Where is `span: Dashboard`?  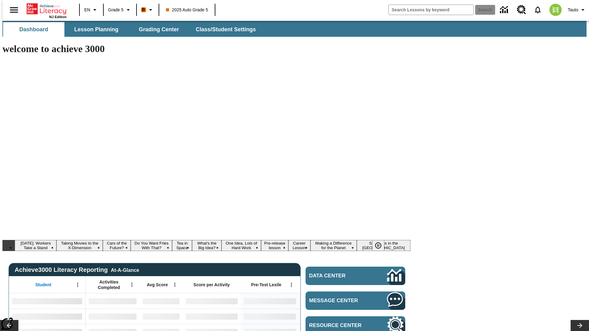
span: Dashboard is located at coordinates (34, 29).